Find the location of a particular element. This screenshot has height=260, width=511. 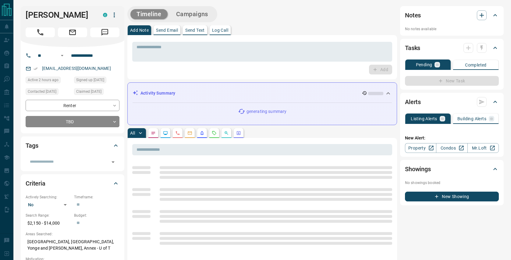

p: Send Text is located at coordinates (195, 30).